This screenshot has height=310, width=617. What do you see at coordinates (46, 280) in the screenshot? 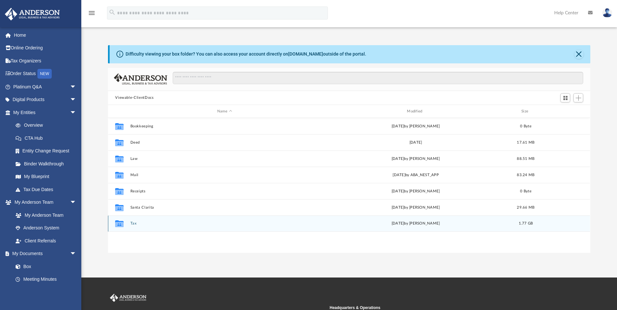
I see `a: Meeting Minutes` at bounding box center [46, 280].